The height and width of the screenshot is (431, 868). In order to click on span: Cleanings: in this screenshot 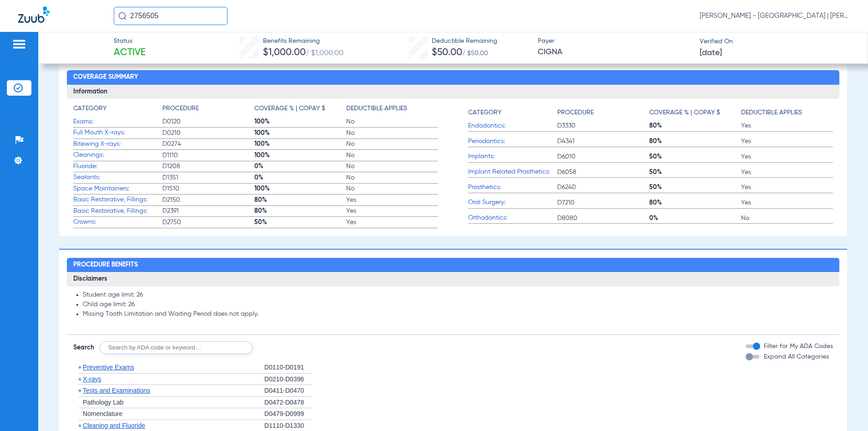, I will do `click(118, 155)`.